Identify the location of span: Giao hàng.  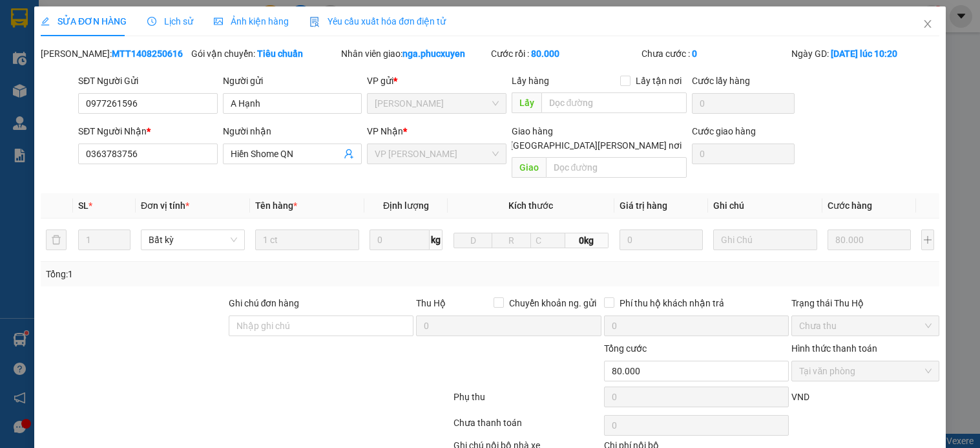
(532, 132).